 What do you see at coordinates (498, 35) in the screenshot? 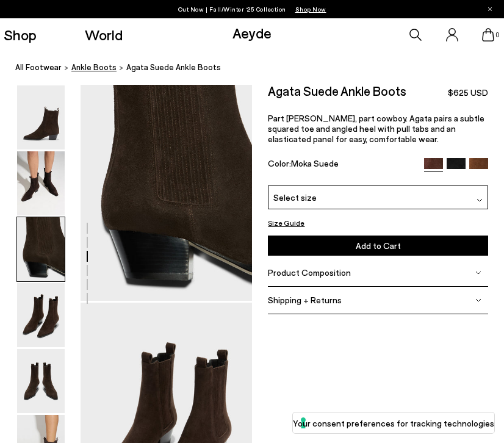
I see `span: 0` at bounding box center [498, 35].